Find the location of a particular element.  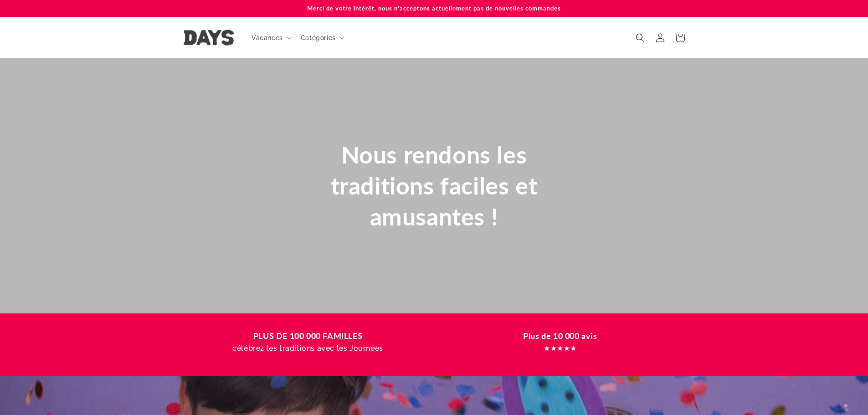

font: Vacances is located at coordinates (267, 38).